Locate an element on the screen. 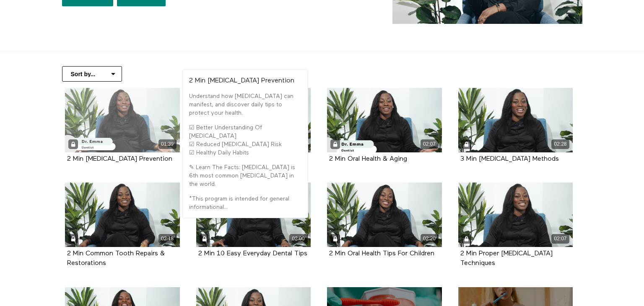  a: 3 Min Teeth Whitening Methods 02:28 is located at coordinates (516, 120).